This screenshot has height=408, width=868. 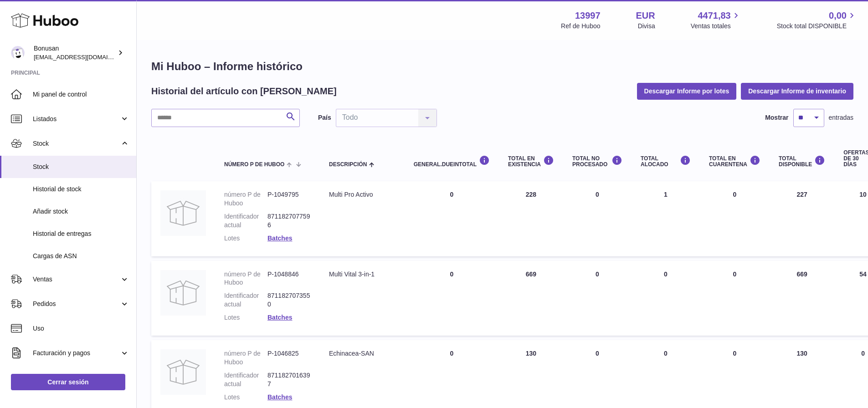 What do you see at coordinates (362, 274) in the screenshot?
I see `div: Multi Vital 3-in-1` at bounding box center [362, 274].